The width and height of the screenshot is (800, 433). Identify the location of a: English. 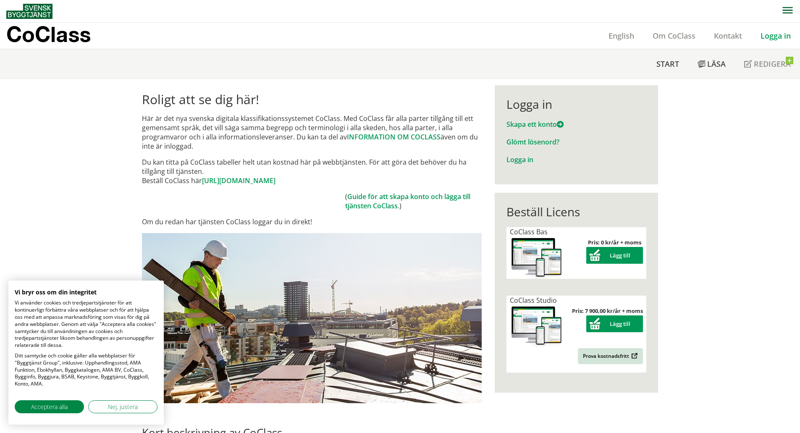
(621, 36).